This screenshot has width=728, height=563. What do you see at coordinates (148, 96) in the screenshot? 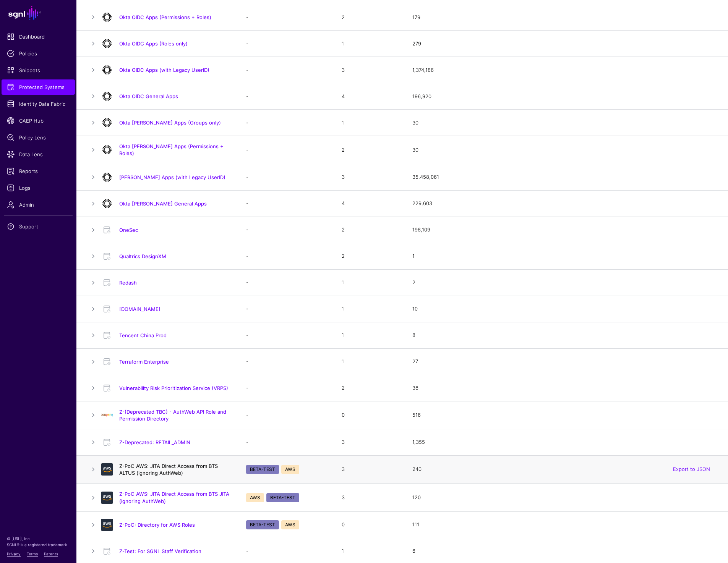
I see `a: Okta OIDC General Apps` at bounding box center [148, 96].